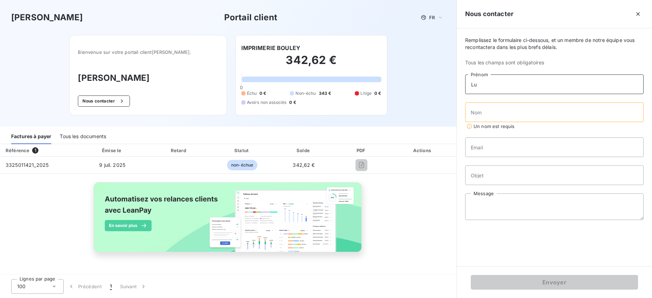 This screenshot has height=298, width=652. What do you see at coordinates (83, 137) in the screenshot?
I see `div: Tous les documents` at bounding box center [83, 137].